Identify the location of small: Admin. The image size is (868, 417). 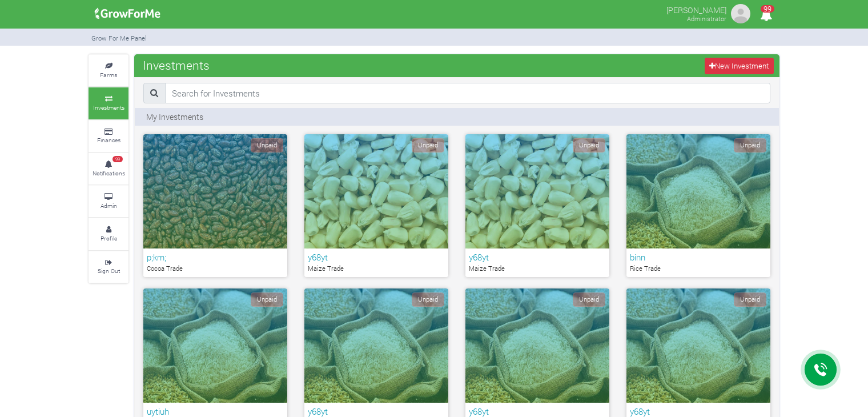
(108, 205).